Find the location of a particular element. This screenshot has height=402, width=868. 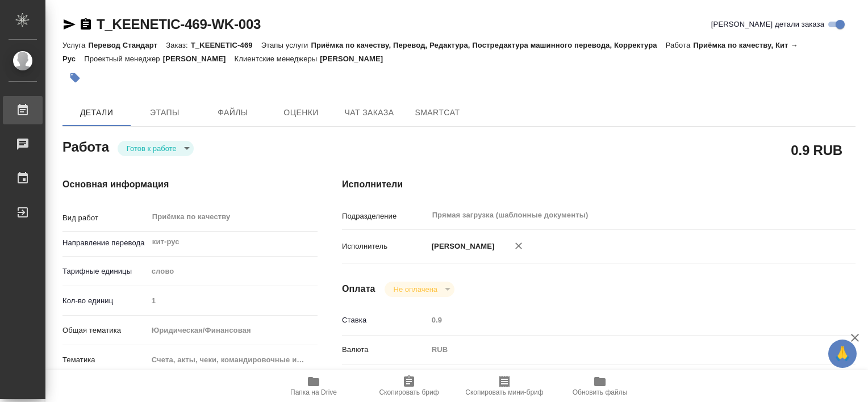

p: Приёмка по качеству, Перевод, Редактура, Постредактура машинного перевода, Корректура is located at coordinates (488, 45).